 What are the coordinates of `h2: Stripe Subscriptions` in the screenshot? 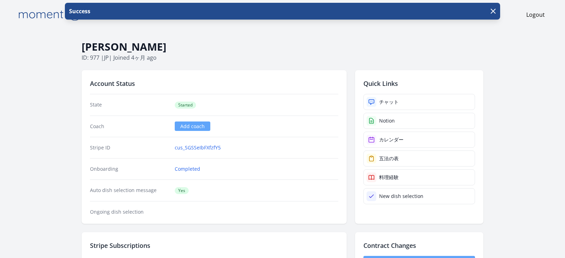 It's located at (214, 245).